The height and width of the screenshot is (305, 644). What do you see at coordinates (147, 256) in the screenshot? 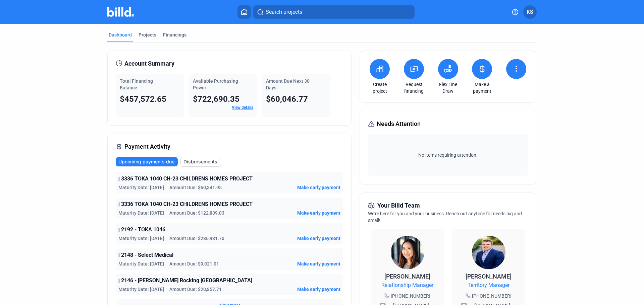
I see `span: 2148 - Select Medical` at bounding box center [147, 256].